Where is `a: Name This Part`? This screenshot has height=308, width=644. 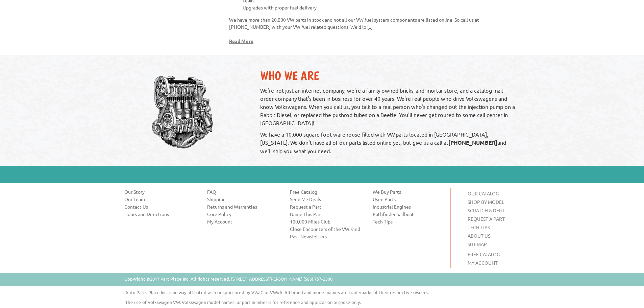
a: Name This Part is located at coordinates (326, 214).